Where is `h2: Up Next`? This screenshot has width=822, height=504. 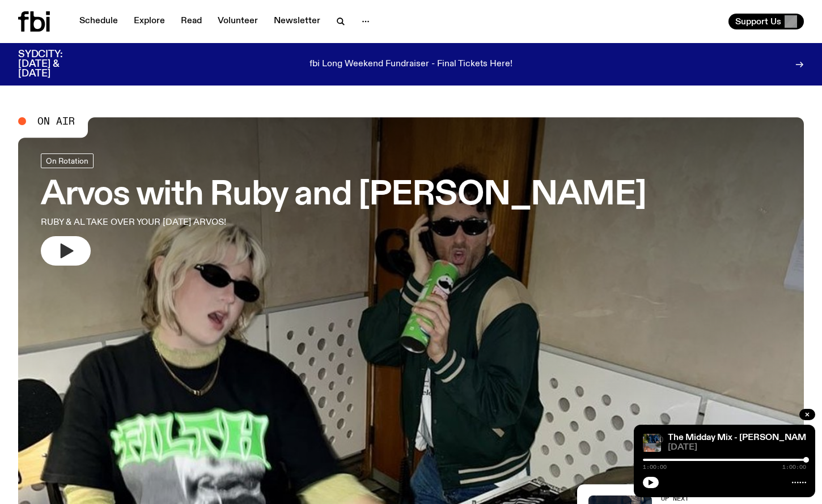 h2: Up Next is located at coordinates (708, 498).